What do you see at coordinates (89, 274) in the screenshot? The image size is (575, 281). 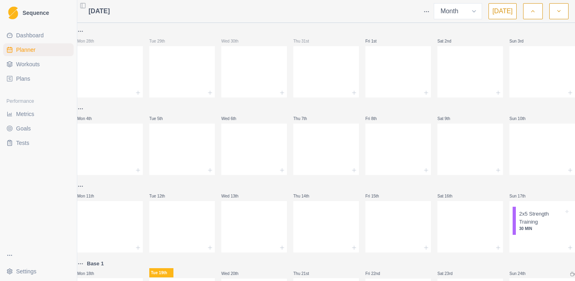 I see `p: Mon 18th` at bounding box center [89, 274].